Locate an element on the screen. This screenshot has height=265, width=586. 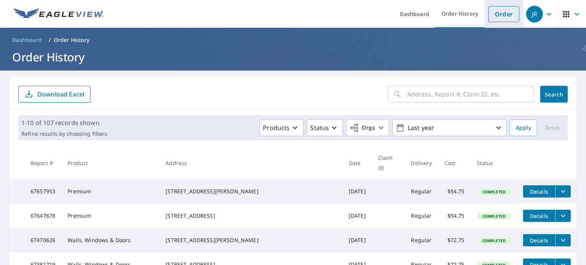
button: filesDropdownBtn-67470626 is located at coordinates (563, 241).